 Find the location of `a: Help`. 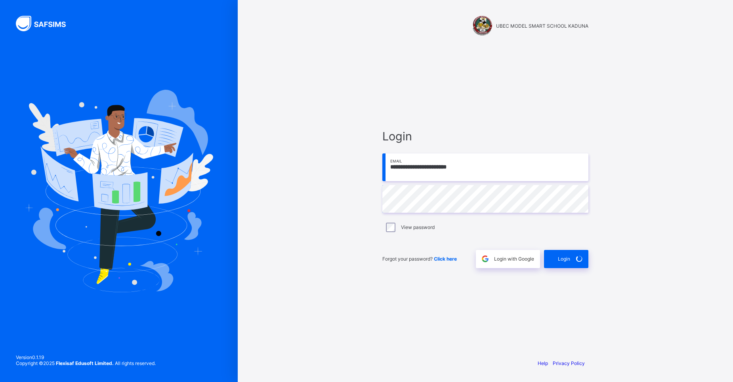

a: Help is located at coordinates (542, 363).